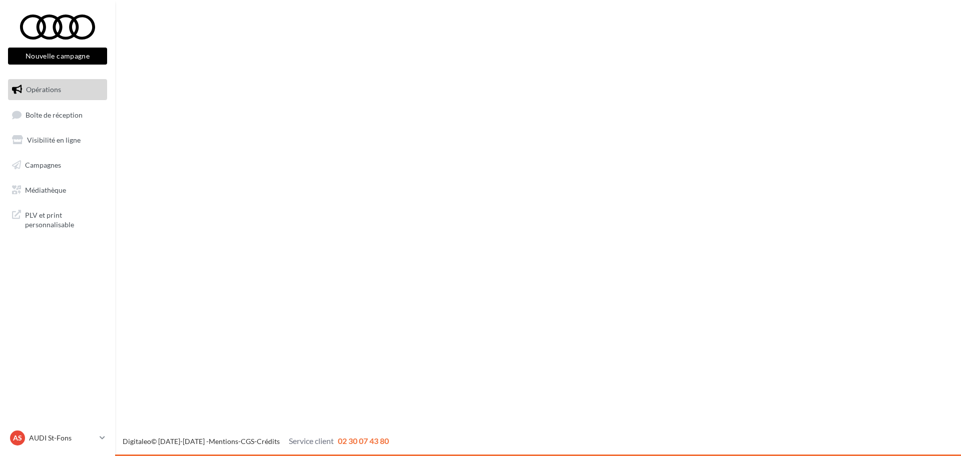 The image size is (961, 456). Describe the element at coordinates (268, 441) in the screenshot. I see `a: Crédits` at that location.